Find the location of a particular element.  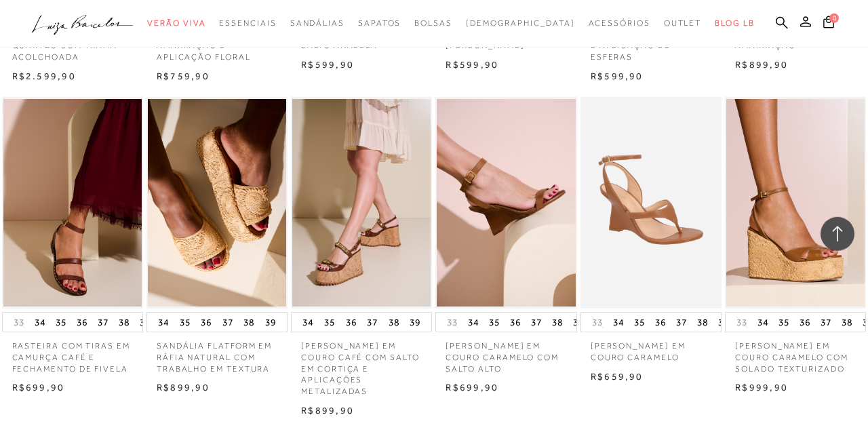

img: SANDÁLIA FLATFORM EM RÁFIA NATURAL COM TRABALHO EM TEXTURA is located at coordinates (217, 203).